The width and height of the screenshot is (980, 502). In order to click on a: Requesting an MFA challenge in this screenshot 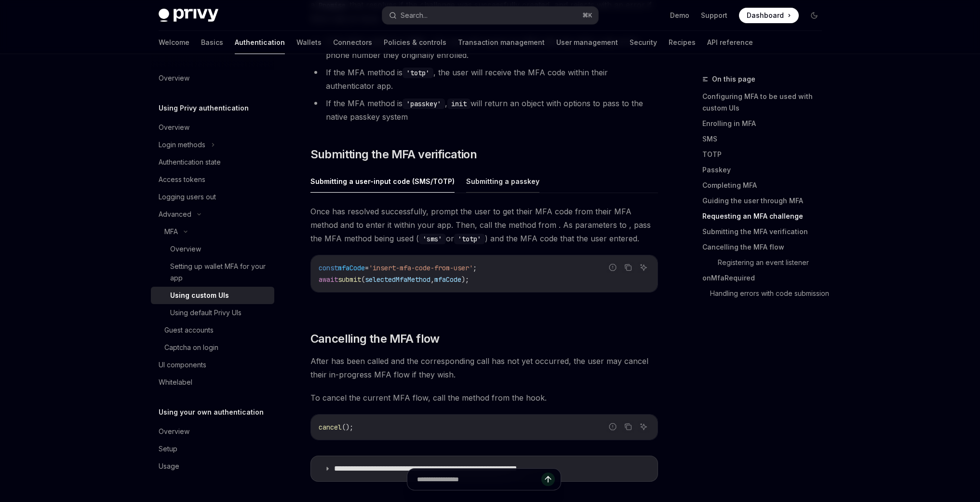, I will do `click(766, 216)`.